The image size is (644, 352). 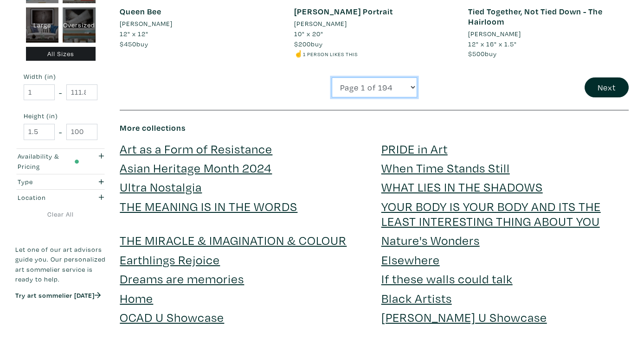 I want to click on a: Elsewhere, so click(x=411, y=259).